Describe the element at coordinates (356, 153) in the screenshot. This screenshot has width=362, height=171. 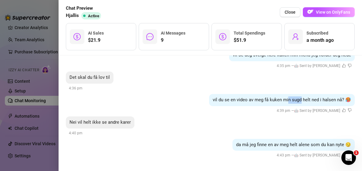
I see `span: 1` at that location.